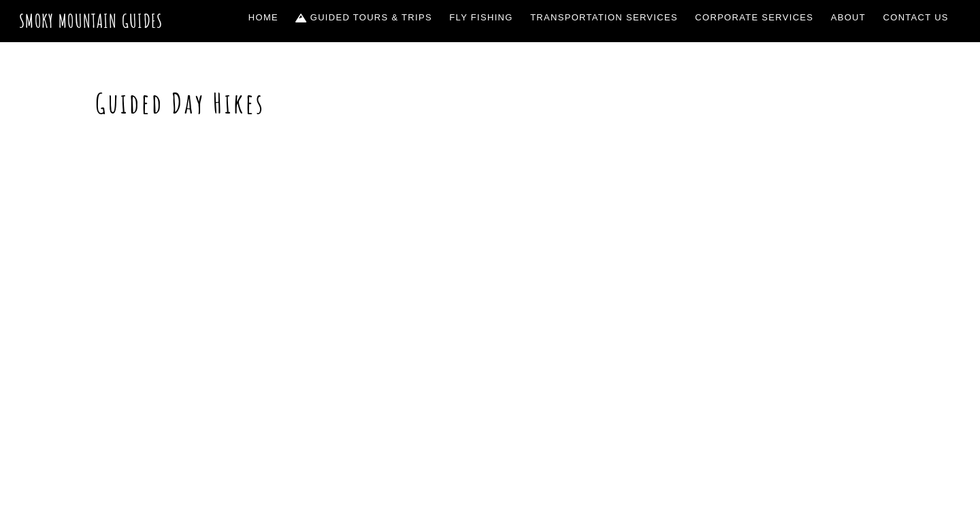 This screenshot has height=529, width=980. Describe the element at coordinates (849, 18) in the screenshot. I see `a: About` at that location.